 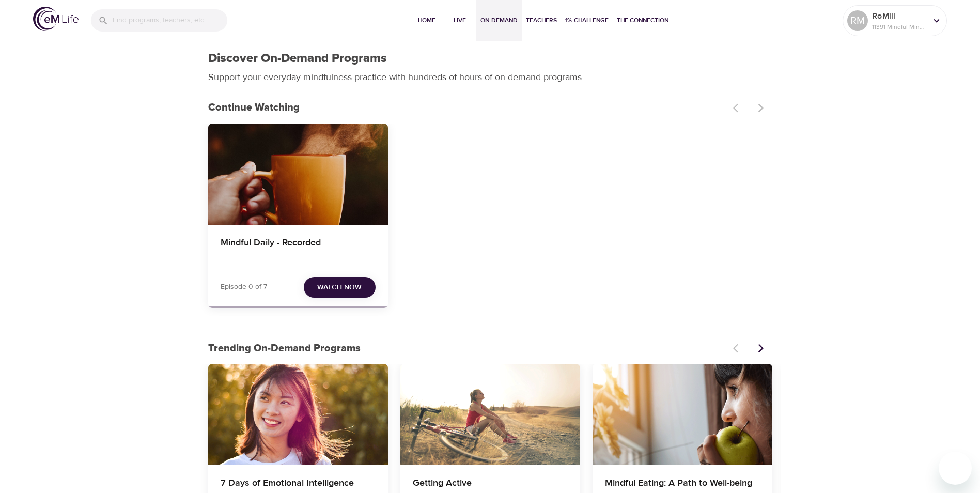 I want to click on h3: Continue Watching, so click(x=468, y=107).